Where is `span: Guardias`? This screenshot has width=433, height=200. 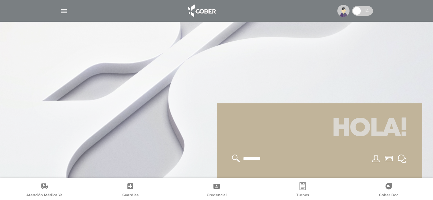
span: Guardias is located at coordinates (130, 196).